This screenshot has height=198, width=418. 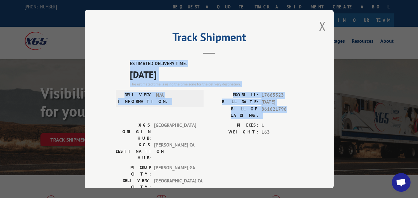 I want to click on label: XGS DESTINATION HUB:, so click(x=133, y=151).